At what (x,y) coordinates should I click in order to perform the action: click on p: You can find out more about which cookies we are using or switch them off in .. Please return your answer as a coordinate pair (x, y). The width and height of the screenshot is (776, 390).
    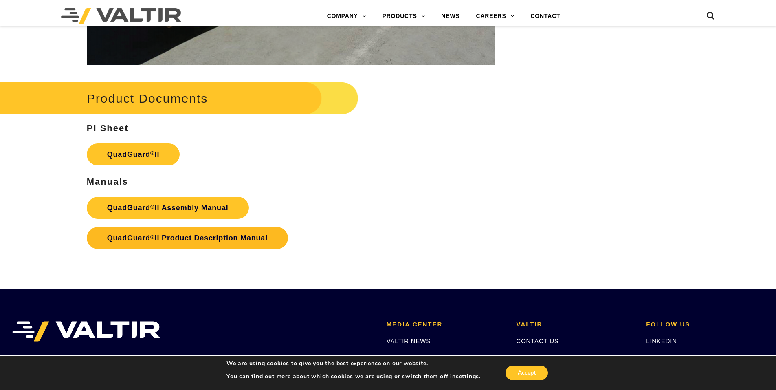
    Looking at the image, I should click on (354, 376).